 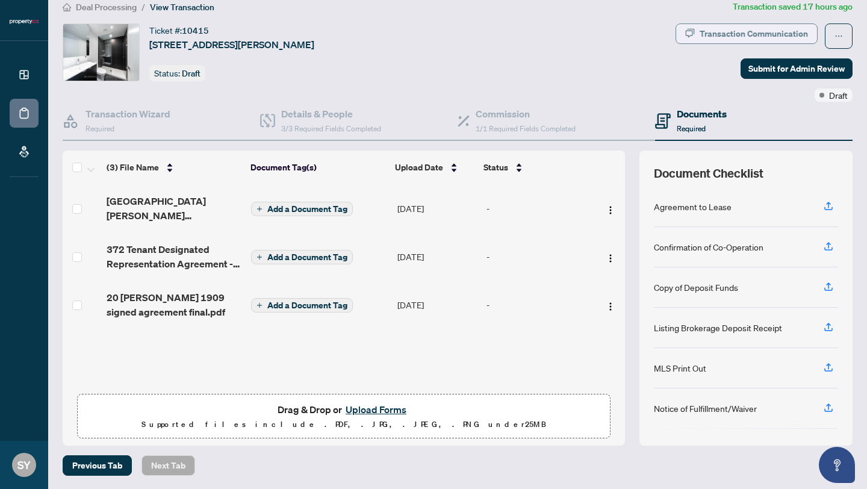 What do you see at coordinates (331, 128) in the screenshot?
I see `span: 3/3 Required Fields Completed` at bounding box center [331, 128].